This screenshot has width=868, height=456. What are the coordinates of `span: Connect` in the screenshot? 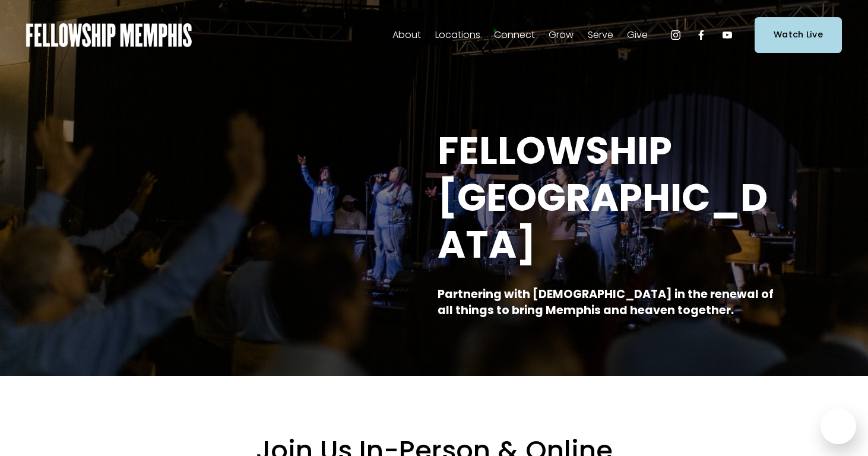 It's located at (514, 35).